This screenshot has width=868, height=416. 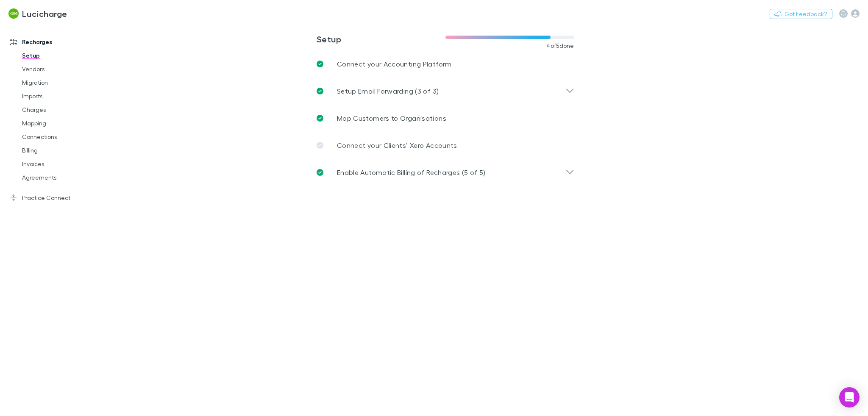 I want to click on a: Map Customers to Organisations, so click(x=445, y=118).